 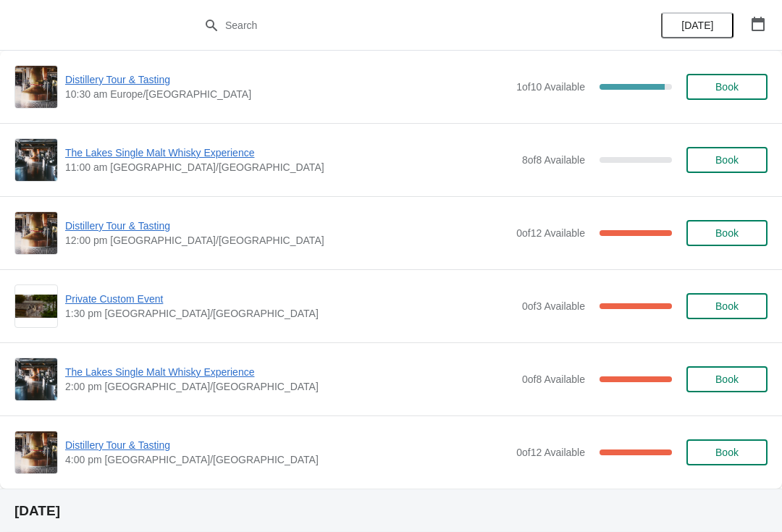 What do you see at coordinates (36, 379) in the screenshot?
I see `img: The Lakes Single Malt Whisky Experience | | 2:00 pm Europe/London` at bounding box center [36, 379].